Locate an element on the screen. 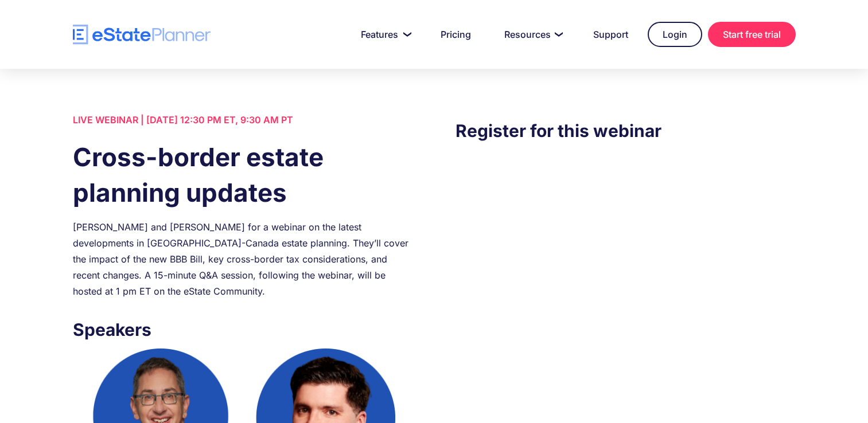  h3: Speakers is located at coordinates (242, 330).